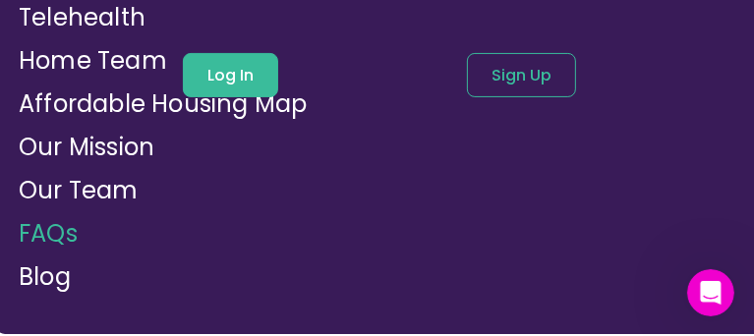 The width and height of the screenshot is (754, 336). Describe the element at coordinates (44, 276) in the screenshot. I see `a: Blog` at that location.